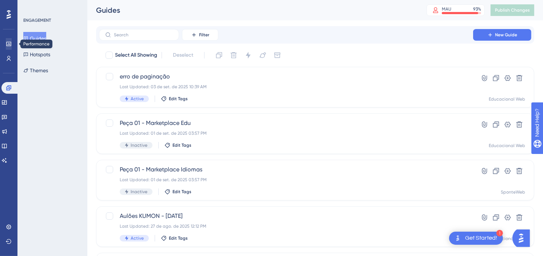 The width and height of the screenshot is (543, 256). What do you see at coordinates (512, 10) in the screenshot?
I see `button: Publish Changes` at bounding box center [512, 10].